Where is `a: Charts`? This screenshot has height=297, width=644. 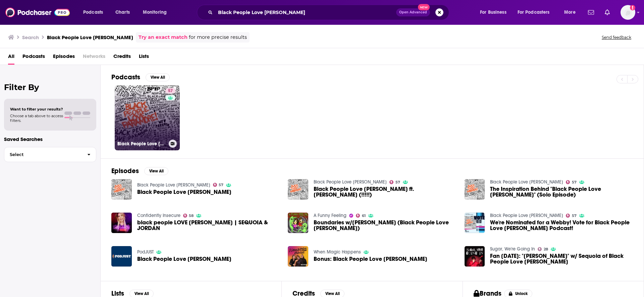
a: Charts is located at coordinates (123, 12).